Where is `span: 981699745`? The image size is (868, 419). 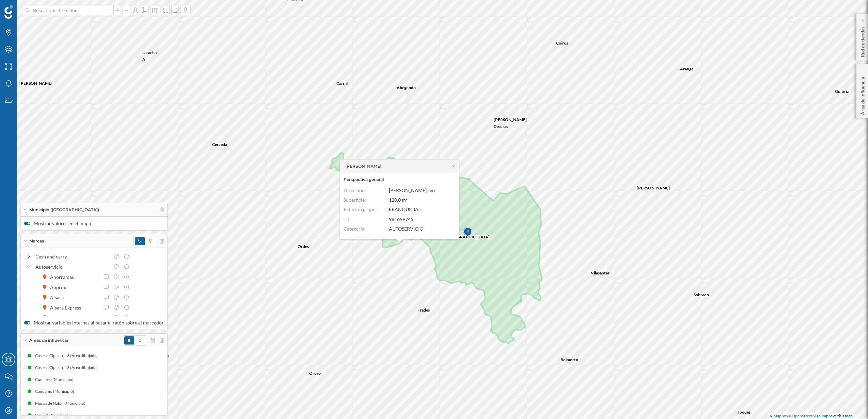
span: 981699745 is located at coordinates (401, 219).